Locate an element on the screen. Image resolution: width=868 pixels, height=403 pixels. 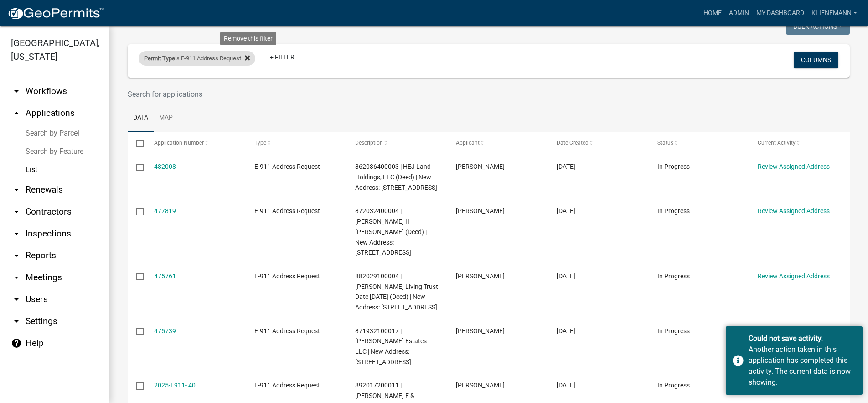
datatable-header-cell: Description is located at coordinates (396, 144).